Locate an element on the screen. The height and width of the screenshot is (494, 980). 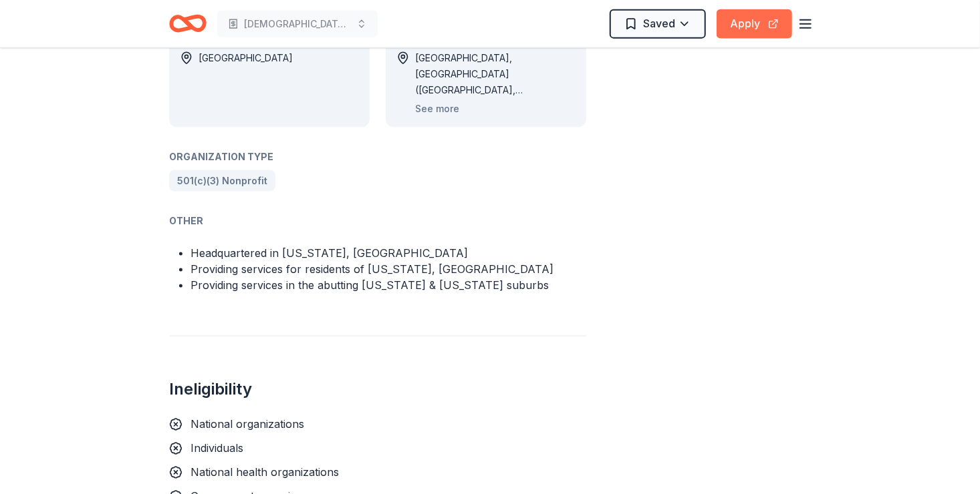
span: Saved is located at coordinates (659, 23).